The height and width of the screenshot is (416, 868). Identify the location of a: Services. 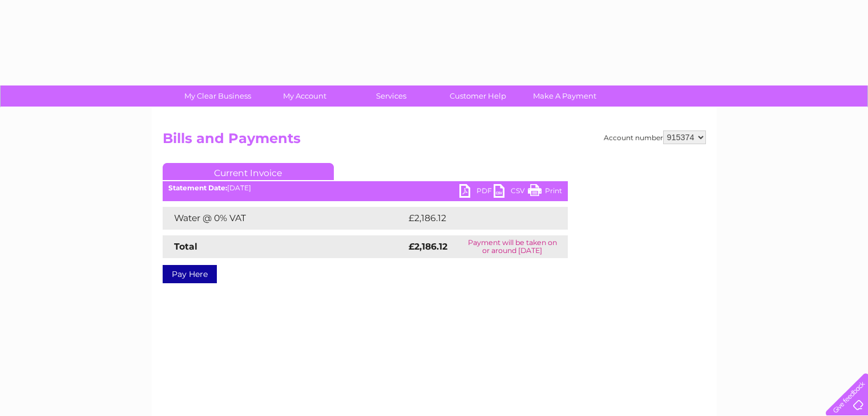
(391, 96).